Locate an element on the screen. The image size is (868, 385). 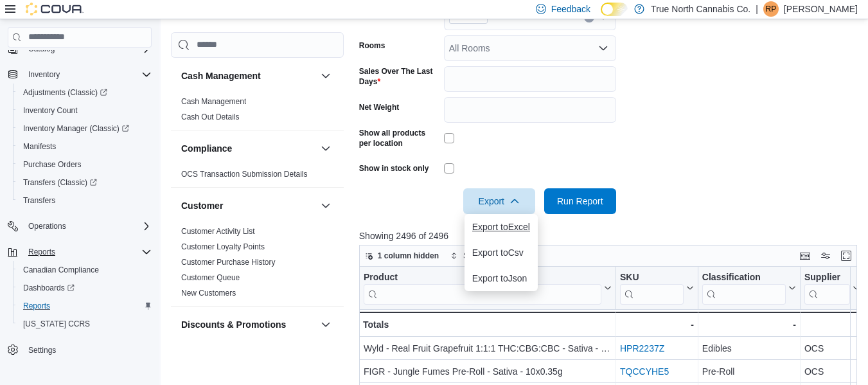
span: Customer Activity List is located at coordinates (218, 231).